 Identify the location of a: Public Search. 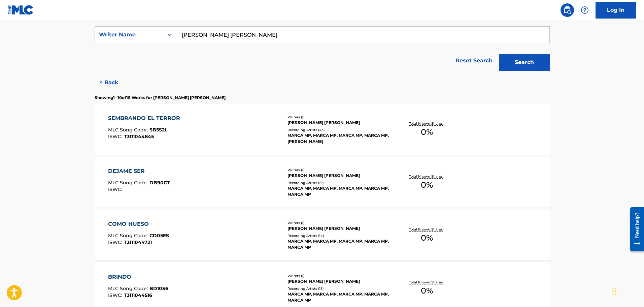
(567, 10).